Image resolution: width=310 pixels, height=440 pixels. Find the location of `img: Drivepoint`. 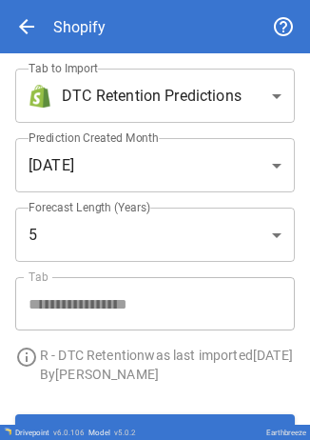

img: Drivepoint is located at coordinates (8, 431).